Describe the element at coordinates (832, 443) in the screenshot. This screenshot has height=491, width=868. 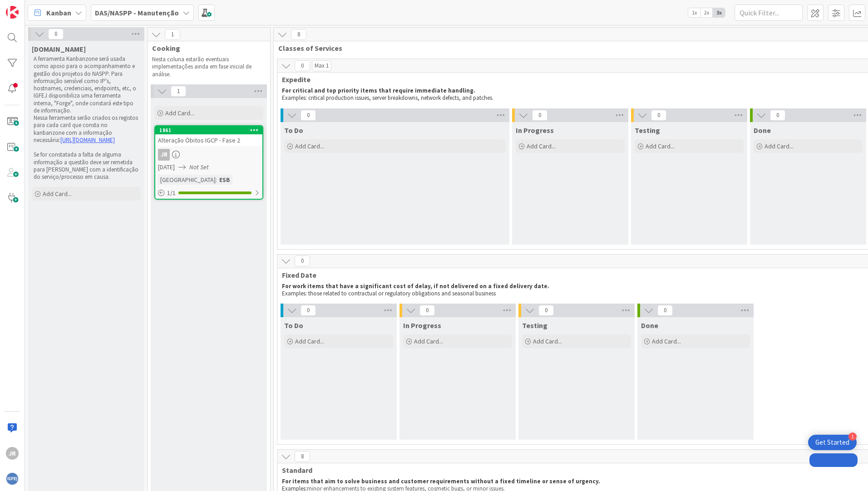
I see `div: Get Started` at that location.